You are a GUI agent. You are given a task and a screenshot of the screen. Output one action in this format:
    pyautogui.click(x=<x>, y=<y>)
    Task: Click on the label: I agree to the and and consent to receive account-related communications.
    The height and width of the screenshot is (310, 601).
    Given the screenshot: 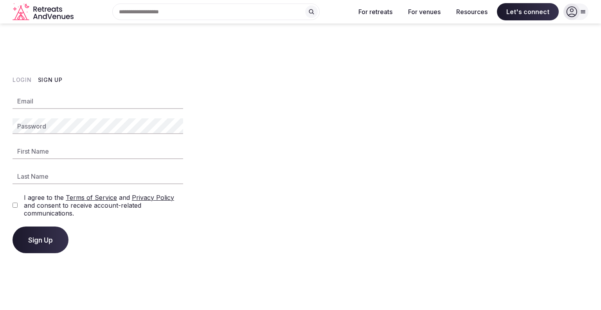 What is the action you would take?
    pyautogui.click(x=103, y=205)
    